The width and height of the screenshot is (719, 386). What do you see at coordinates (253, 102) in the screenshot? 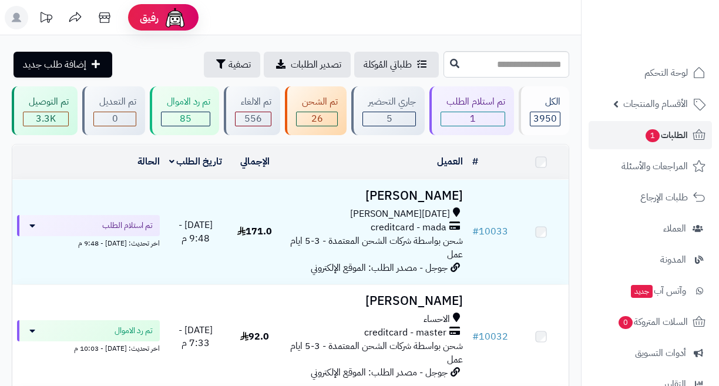
I see `div: تم الالغاء` at bounding box center [253, 102].